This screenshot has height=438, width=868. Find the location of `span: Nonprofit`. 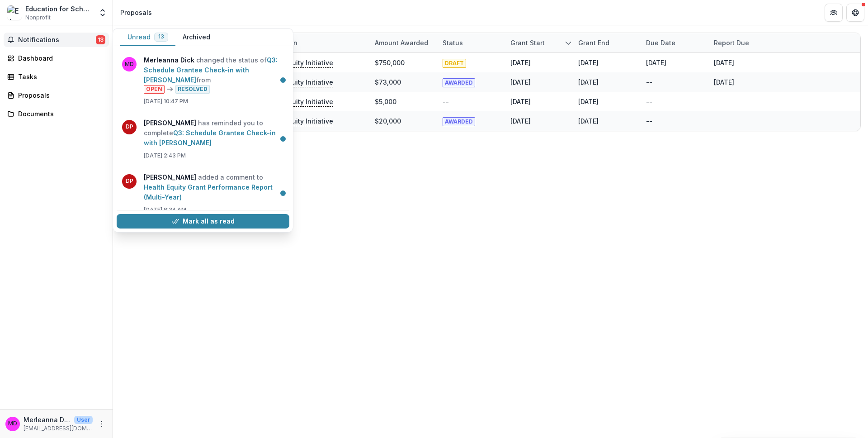

span: Nonprofit is located at coordinates (38, 17).